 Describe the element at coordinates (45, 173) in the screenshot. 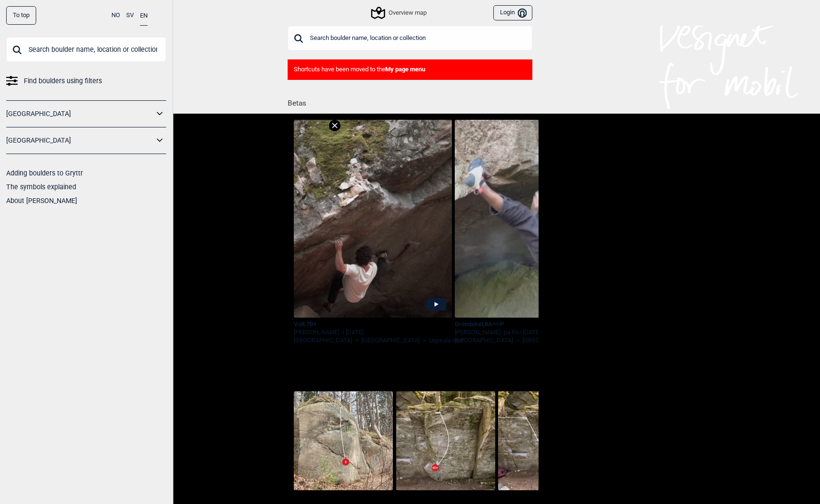

I see `a: Adding boulders to Gryttr` at that location.